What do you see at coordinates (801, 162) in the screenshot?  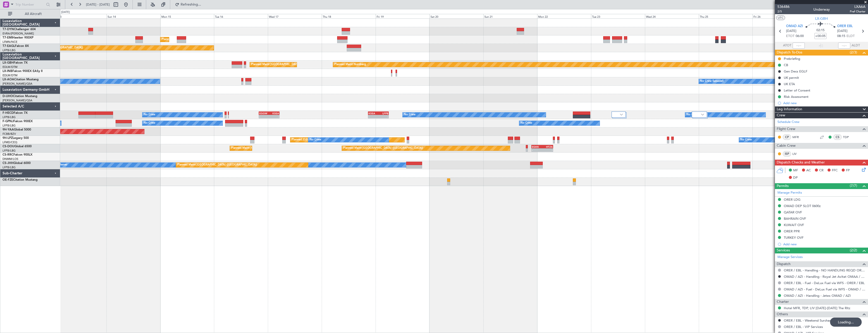 I see `span: Dispatch Checks and Weather` at bounding box center [801, 162].